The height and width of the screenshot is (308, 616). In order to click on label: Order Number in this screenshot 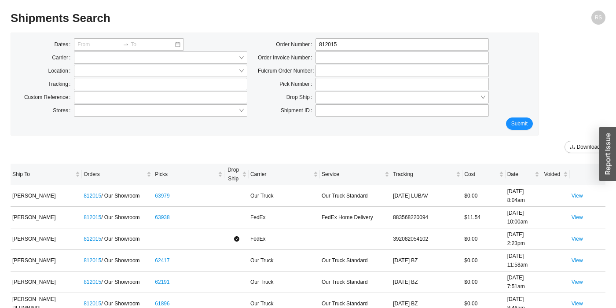, I will do `click(296, 44)`.